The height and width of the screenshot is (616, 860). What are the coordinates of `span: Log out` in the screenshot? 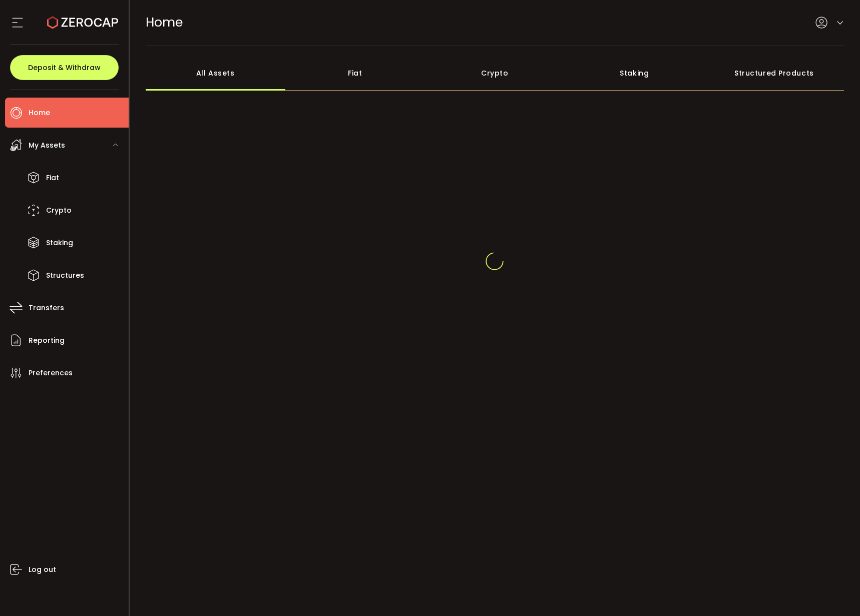 It's located at (42, 569).